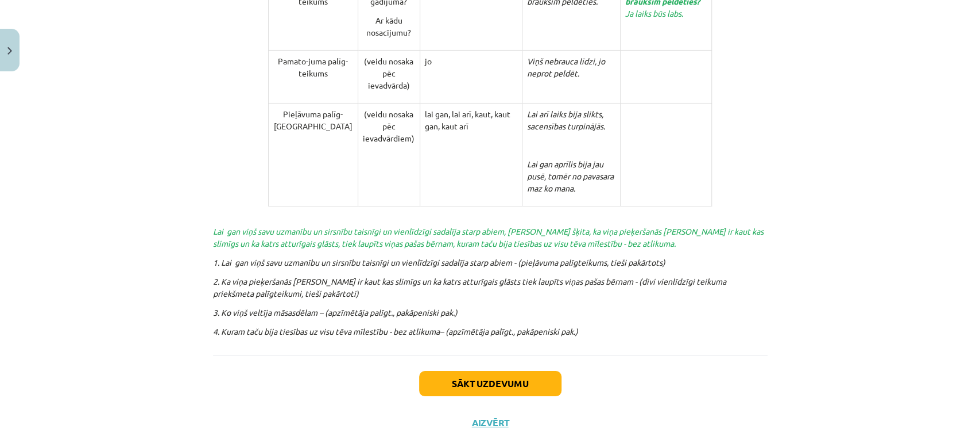  What do you see at coordinates (313, 67) in the screenshot?
I see `p: Pamato-juma palīg-teikums` at bounding box center [313, 67].